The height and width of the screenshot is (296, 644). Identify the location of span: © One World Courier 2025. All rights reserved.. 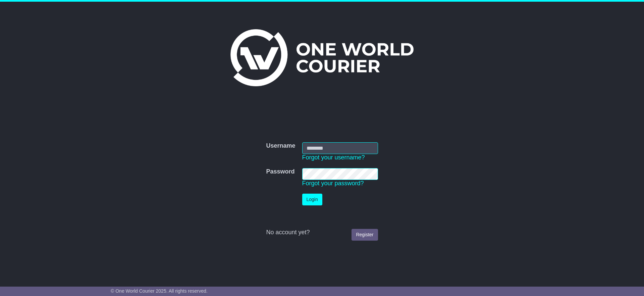
(159, 291).